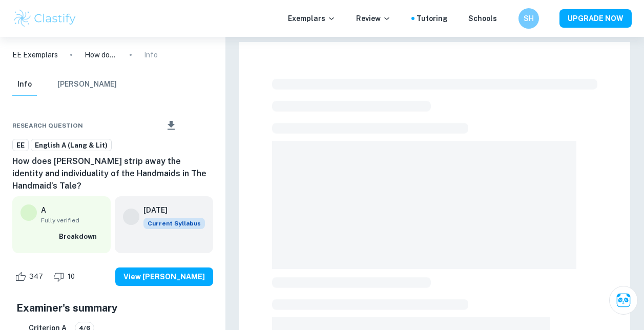 The image size is (644, 330). What do you see at coordinates (144, 126) in the screenshot?
I see `div: Share` at bounding box center [144, 126].